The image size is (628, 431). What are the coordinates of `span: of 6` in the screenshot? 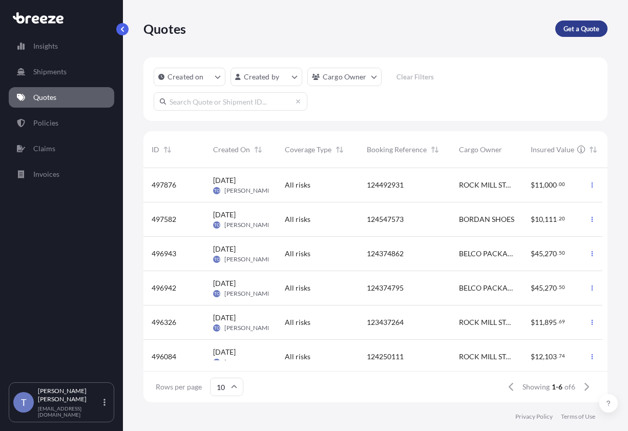 It's located at (570, 387).